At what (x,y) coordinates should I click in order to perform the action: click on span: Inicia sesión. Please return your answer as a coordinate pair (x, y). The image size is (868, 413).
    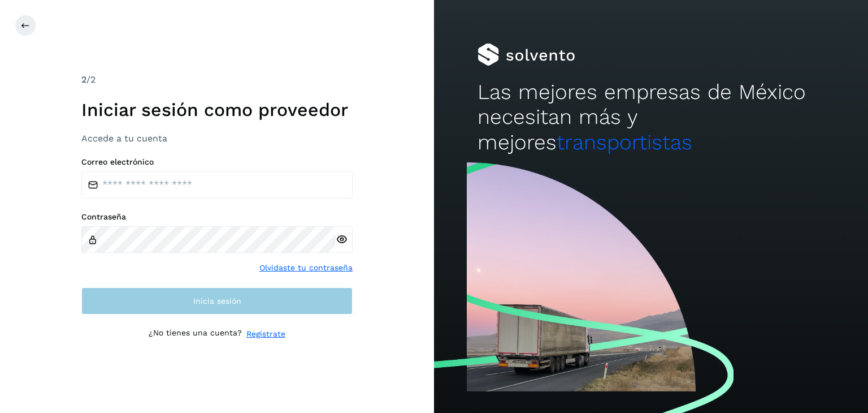
    Looking at the image, I should click on (217, 301).